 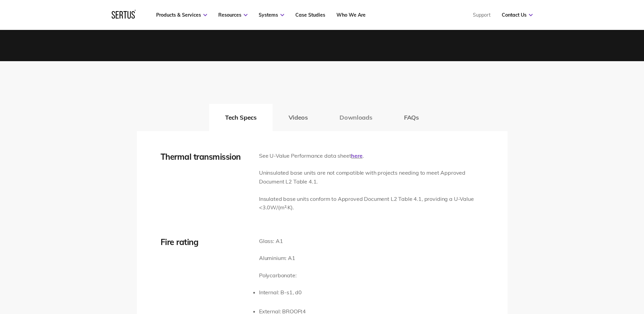 I want to click on button: Videos, so click(x=298, y=118).